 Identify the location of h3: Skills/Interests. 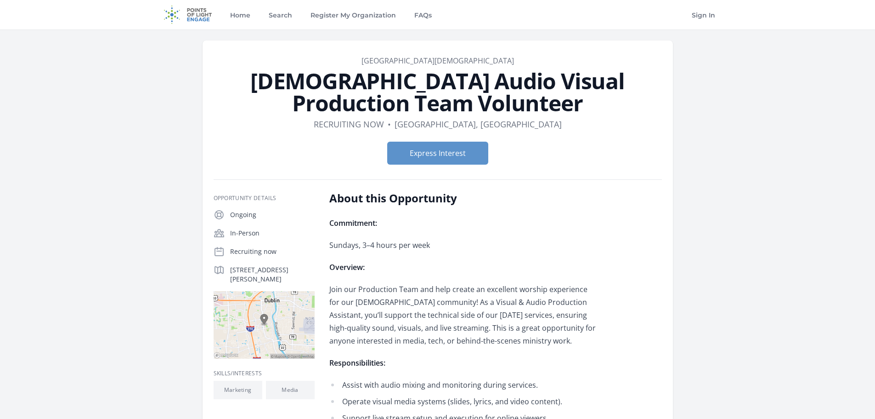
(264, 373).